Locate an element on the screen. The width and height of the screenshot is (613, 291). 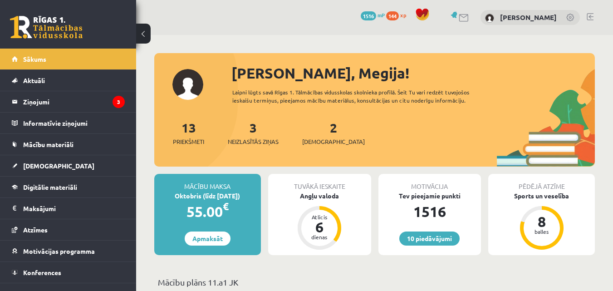
span: xp is located at coordinates (403, 15).